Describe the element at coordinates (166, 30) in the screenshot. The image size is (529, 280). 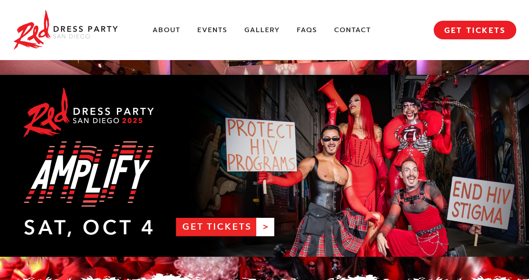
I see `a: About` at that location.